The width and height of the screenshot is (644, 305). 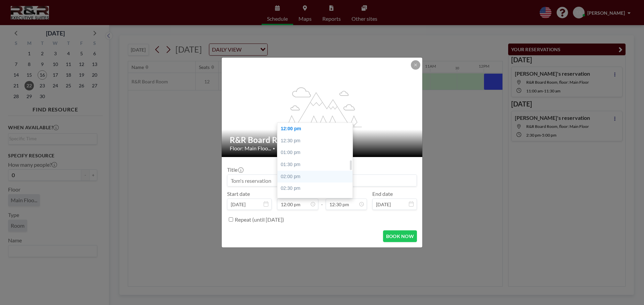 What do you see at coordinates (400, 236) in the screenshot?
I see `button: BOOK NOW` at bounding box center [400, 236].